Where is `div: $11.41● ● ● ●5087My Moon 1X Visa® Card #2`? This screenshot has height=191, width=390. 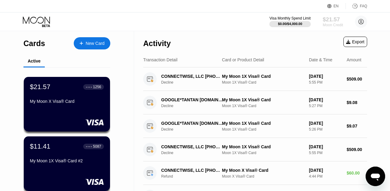 div: $11.41● ● ● ●5087My Moon 1X Visa® Card #2 is located at coordinates (67, 163).